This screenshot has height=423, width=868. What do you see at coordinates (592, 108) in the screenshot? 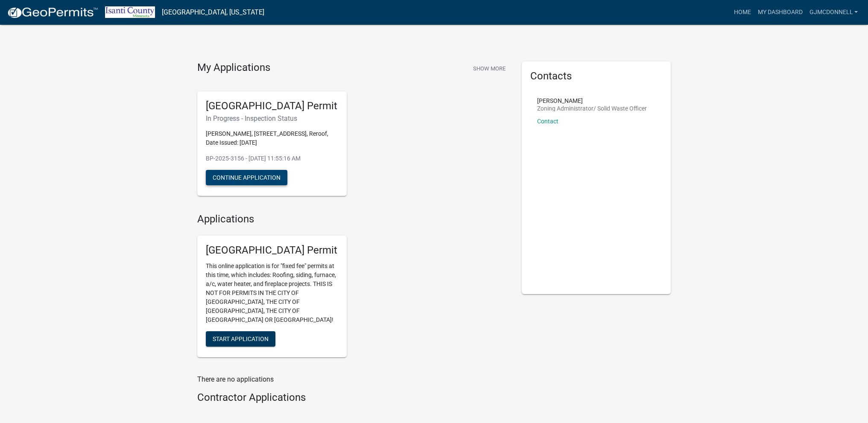
I see `p: Zoning Administrator/ Solid Waste Officer` at bounding box center [592, 108].